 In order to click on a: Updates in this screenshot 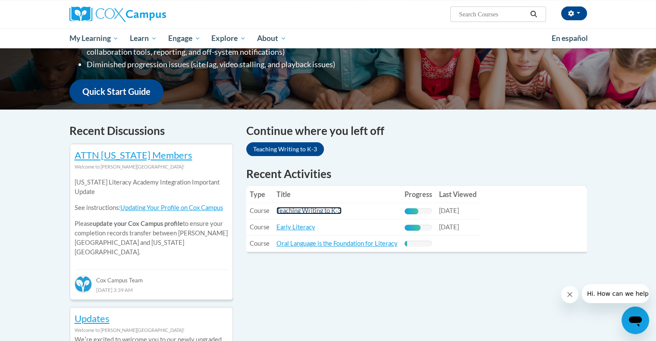, I will do `click(92, 318)`.